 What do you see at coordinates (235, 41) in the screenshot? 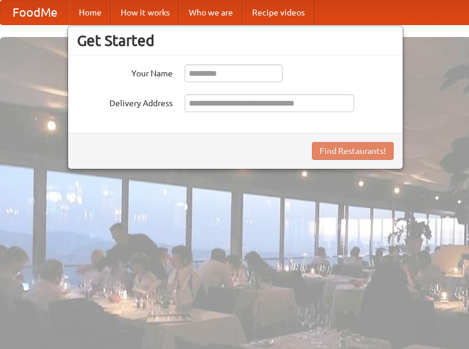
I see `h3: Get Started` at bounding box center [235, 41].